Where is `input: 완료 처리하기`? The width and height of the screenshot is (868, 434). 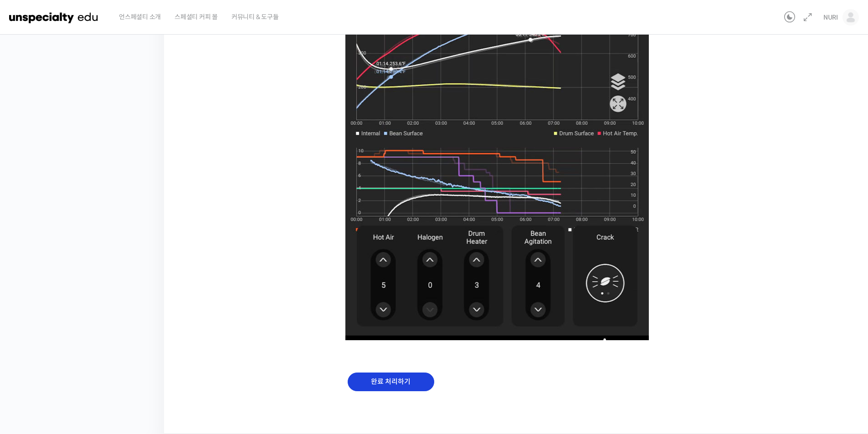 input: 완료 처리하기 is located at coordinates (391, 381).